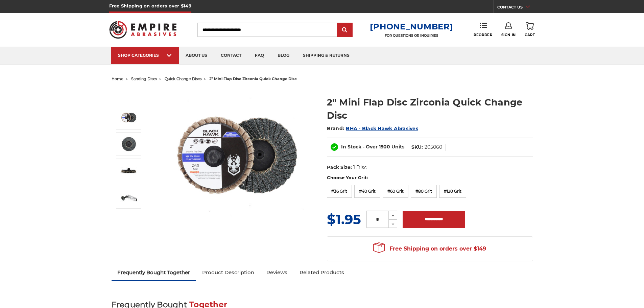 The height and width of the screenshot is (308, 644). Describe the element at coordinates (345, 30) in the screenshot. I see `input: Submit` at that location.